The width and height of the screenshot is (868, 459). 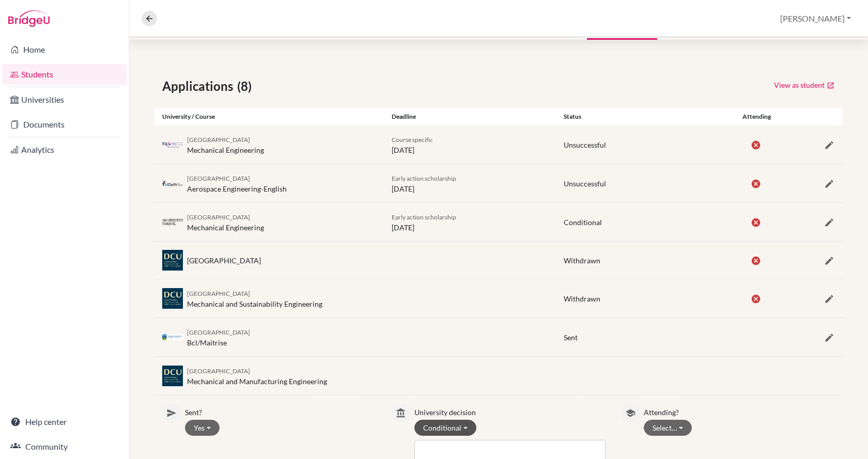 What do you see at coordinates (64, 49) in the screenshot?
I see `a: Home` at bounding box center [64, 49].